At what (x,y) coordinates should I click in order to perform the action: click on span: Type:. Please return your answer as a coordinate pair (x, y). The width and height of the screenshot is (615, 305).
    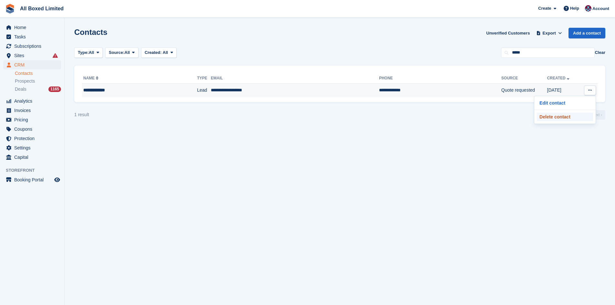
    Looking at the image, I should click on (83, 53).